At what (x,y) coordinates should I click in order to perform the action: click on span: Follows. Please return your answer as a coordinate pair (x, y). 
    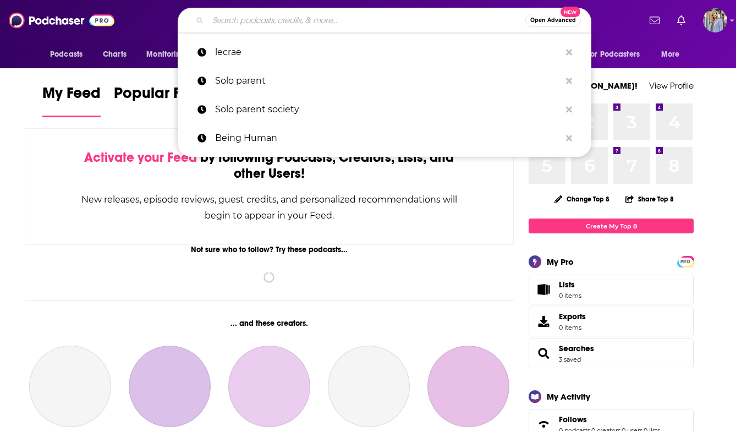
    Looking at the image, I should click on (573, 419).